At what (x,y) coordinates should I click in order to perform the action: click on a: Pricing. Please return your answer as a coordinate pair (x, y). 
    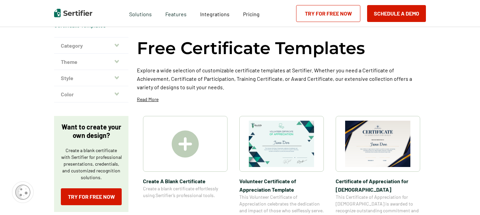
    Looking at the image, I should click on (251, 13).